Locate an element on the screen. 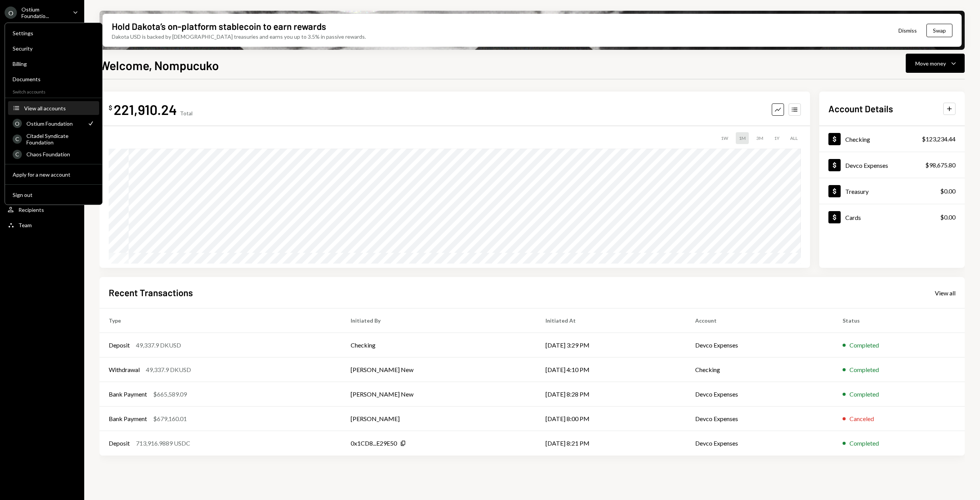 Image resolution: width=980 pixels, height=500 pixels. div: Devco Expenses is located at coordinates (867, 166).